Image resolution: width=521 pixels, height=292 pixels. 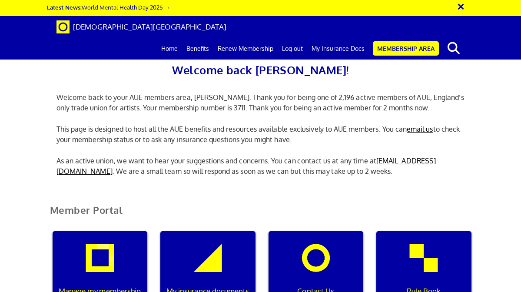 What do you see at coordinates (64, 7) in the screenshot?
I see `strong: Latest News:` at bounding box center [64, 7].